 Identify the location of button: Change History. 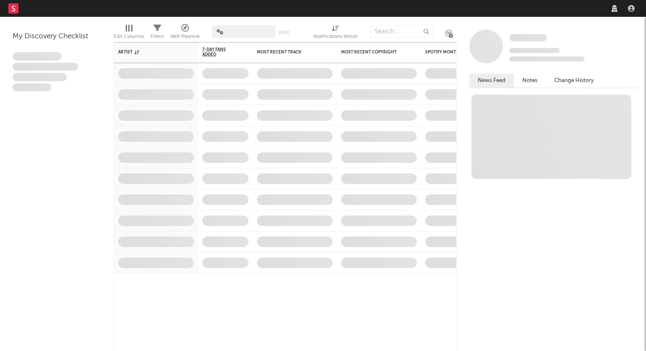
(574, 80).